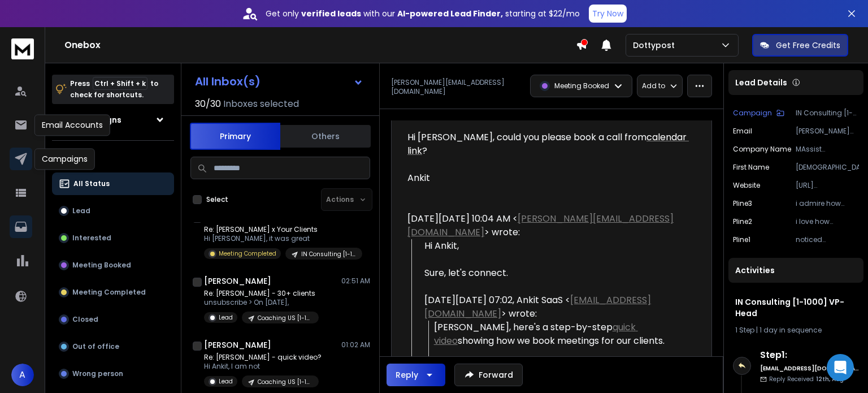  What do you see at coordinates (208, 104) in the screenshot?
I see `span: 30 / 30` at bounding box center [208, 104].